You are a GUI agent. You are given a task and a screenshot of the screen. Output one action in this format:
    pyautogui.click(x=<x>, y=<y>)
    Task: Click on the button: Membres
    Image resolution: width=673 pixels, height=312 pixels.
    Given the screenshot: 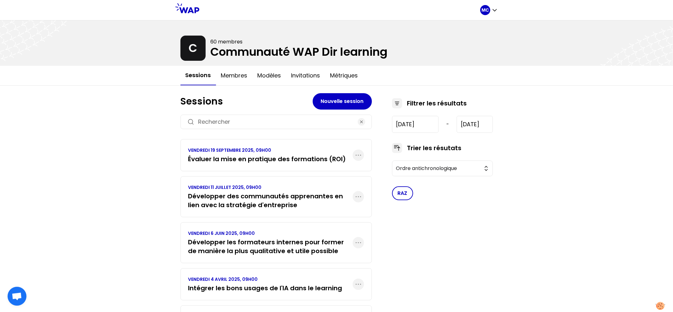 What is the action you would take?
    pyautogui.click(x=234, y=76)
    